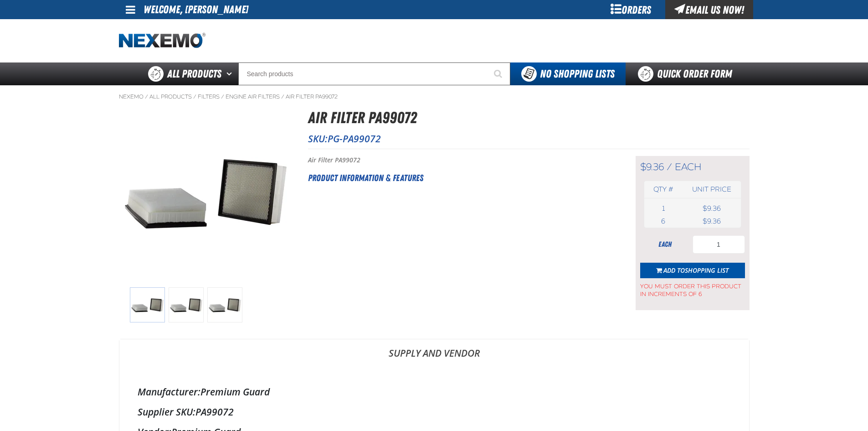 This screenshot has width=868, height=431. Describe the element at coordinates (712, 189) in the screenshot. I see `th: Unit price` at that location.